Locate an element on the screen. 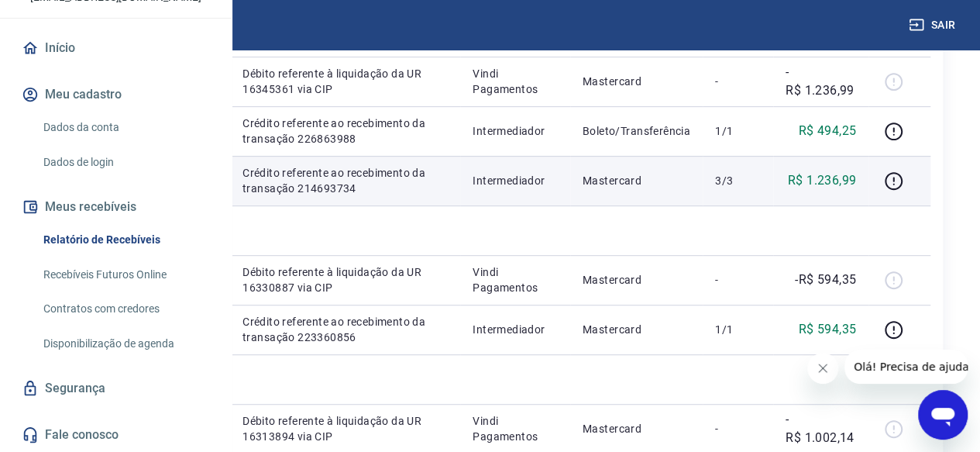  button: Meus recebíveis is located at coordinates (116, 207).